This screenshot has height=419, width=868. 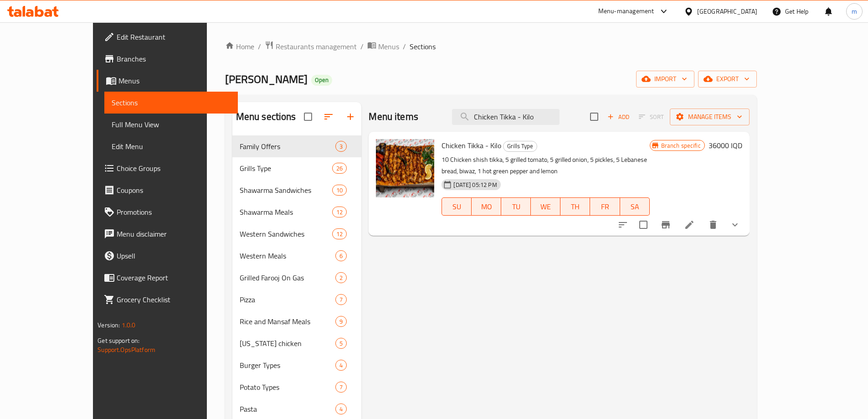 I want to click on span: Branch specific, so click(x=681, y=145).